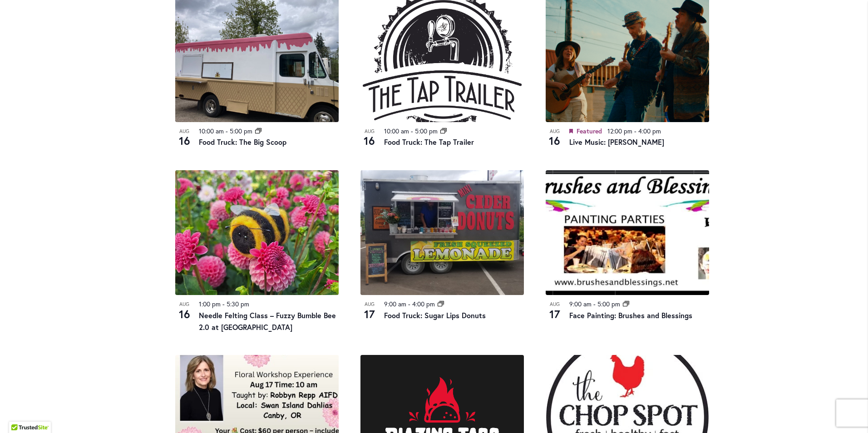 Image resolution: width=868 pixels, height=433 pixels. I want to click on time: 12:00 pm, so click(620, 130).